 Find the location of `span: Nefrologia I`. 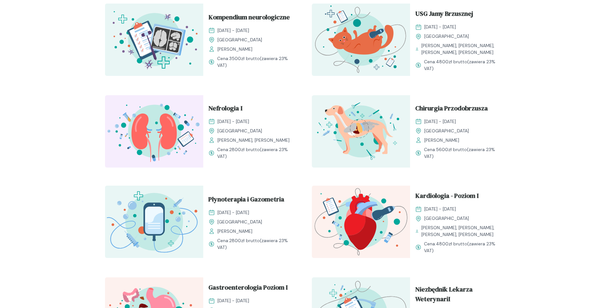

span: Nefrologia I is located at coordinates (225, 109).